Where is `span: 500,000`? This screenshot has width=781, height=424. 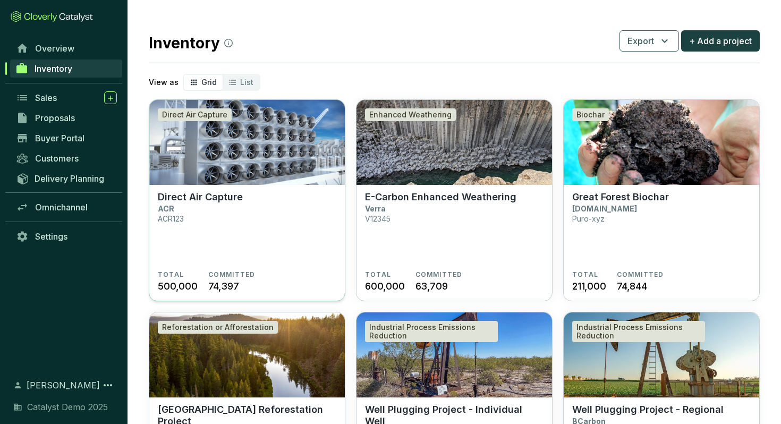 span: 500,000 is located at coordinates (177, 286).